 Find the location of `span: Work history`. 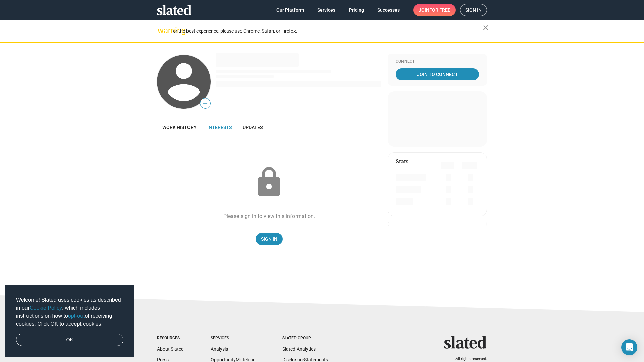

span: Work history is located at coordinates (180, 127).